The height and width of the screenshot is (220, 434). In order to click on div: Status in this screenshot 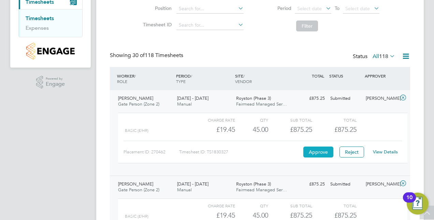, I will do `click(375, 57)`.